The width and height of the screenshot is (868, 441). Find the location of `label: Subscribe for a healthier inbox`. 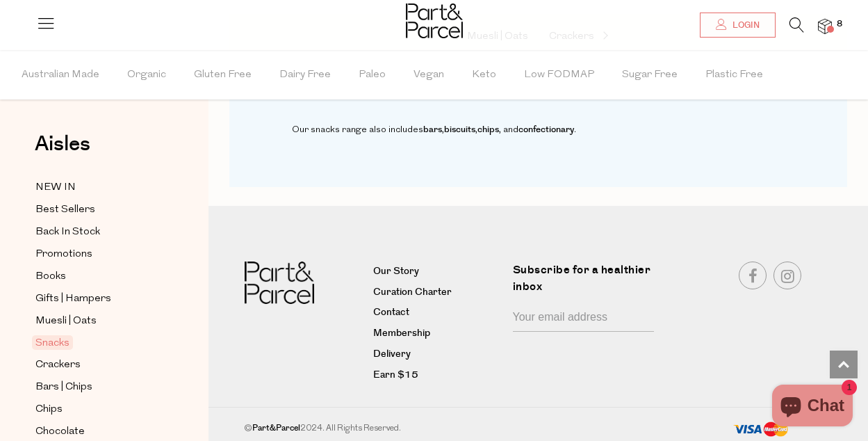

label: Subscribe for a healthier inbox is located at coordinates (587, 283).